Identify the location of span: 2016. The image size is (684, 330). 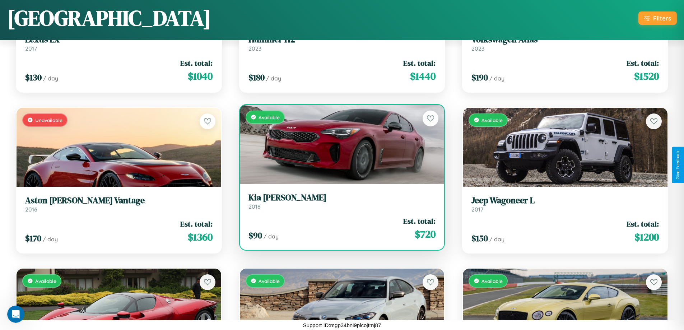
(31, 209).